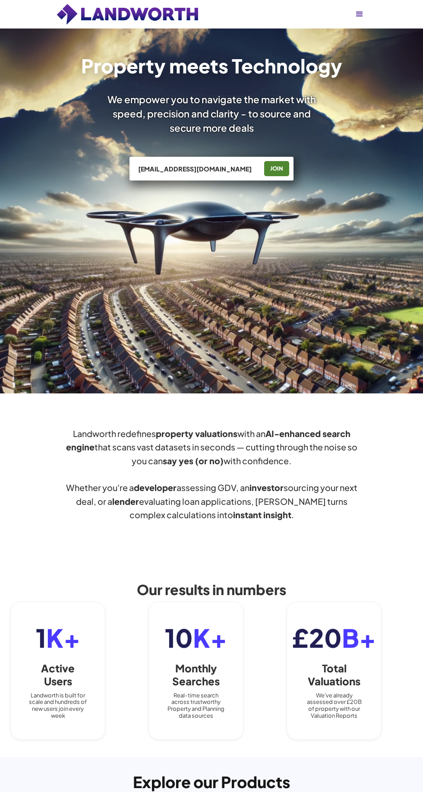  What do you see at coordinates (126, 501) in the screenshot?
I see `strong: lender` at bounding box center [126, 501].